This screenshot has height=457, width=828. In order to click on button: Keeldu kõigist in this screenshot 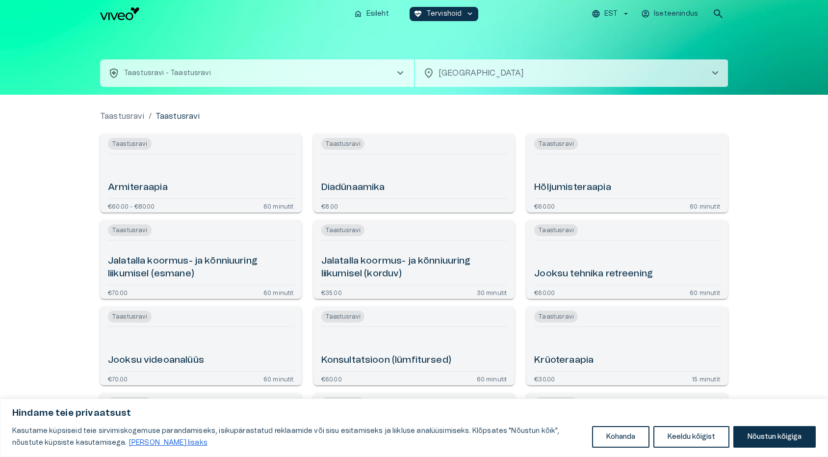, I will do `click(691, 436)`.